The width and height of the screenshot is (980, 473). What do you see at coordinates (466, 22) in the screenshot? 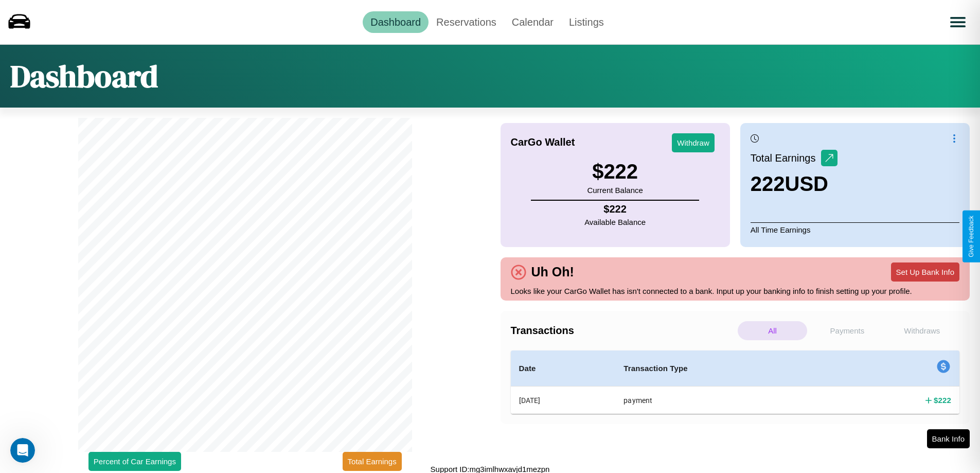
I see `a: Reservations` at bounding box center [466, 22].